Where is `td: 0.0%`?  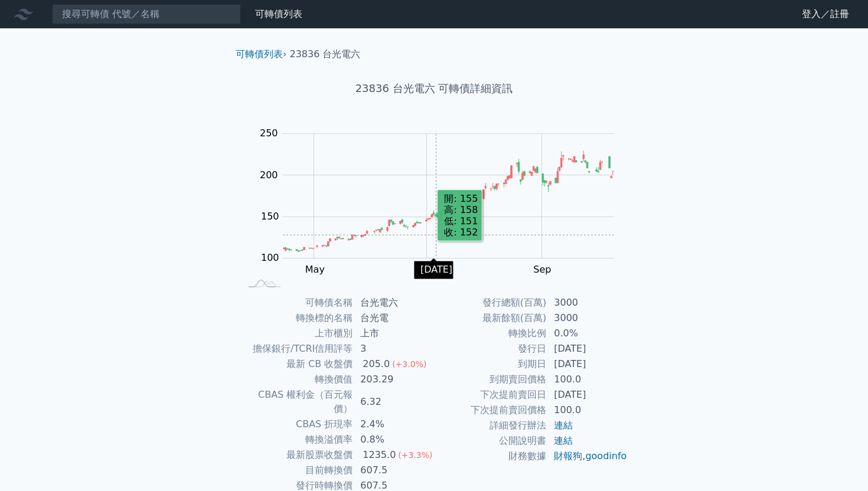 td: 0.0% is located at coordinates (587, 334).